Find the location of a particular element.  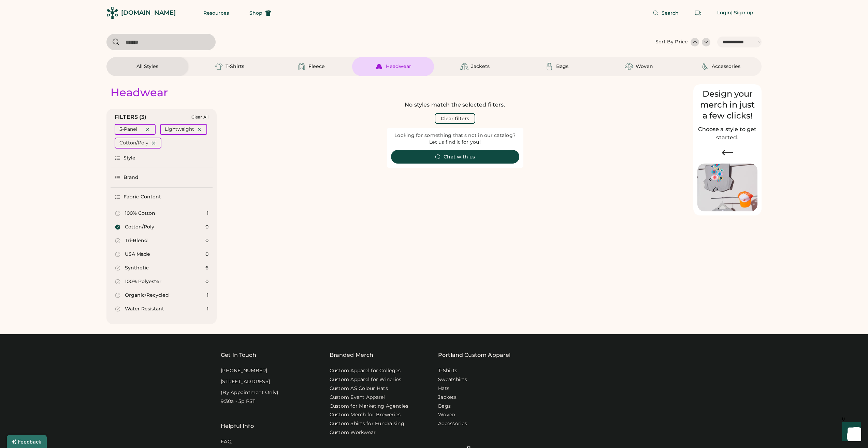

img: Bags Icon is located at coordinates (550, 67).